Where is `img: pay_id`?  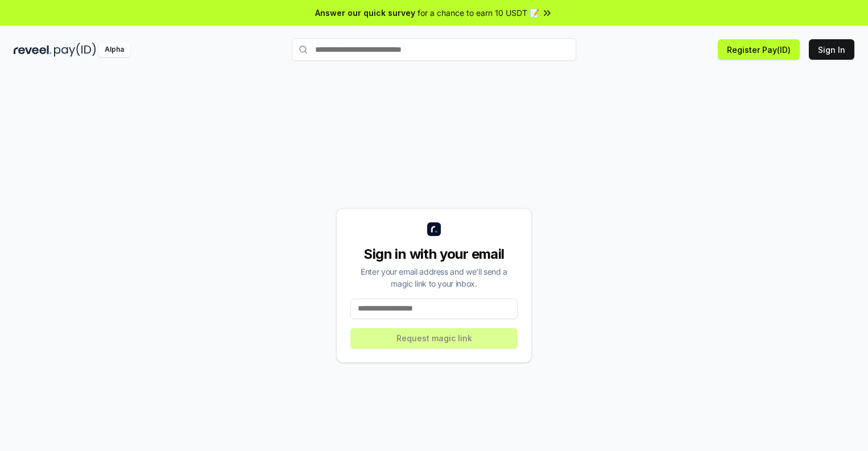 img: pay_id is located at coordinates (75, 49).